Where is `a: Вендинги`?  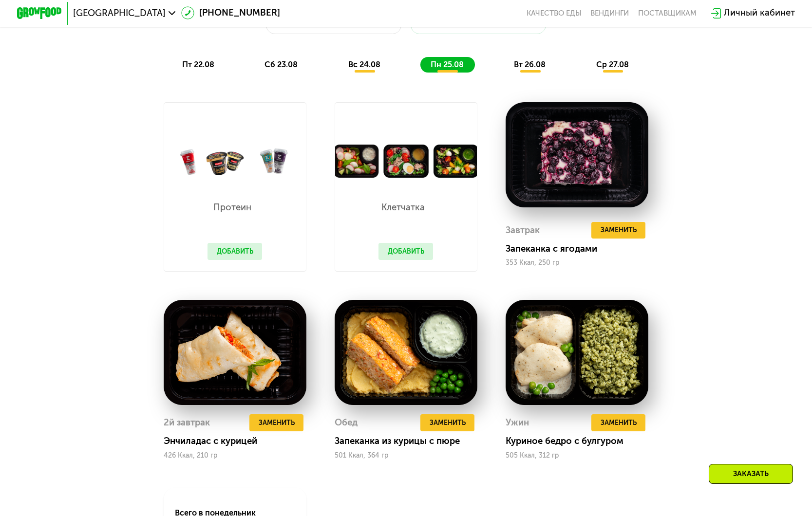
a: Вендинги is located at coordinates (609, 13).